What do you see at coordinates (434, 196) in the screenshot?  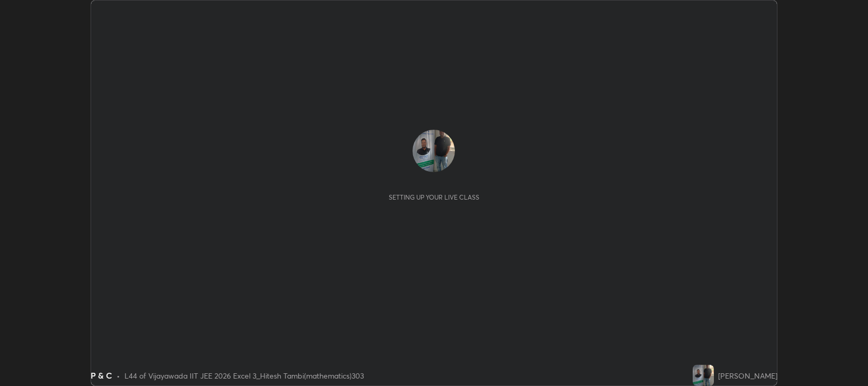 I see `div: Setting up your live class` at bounding box center [434, 196].